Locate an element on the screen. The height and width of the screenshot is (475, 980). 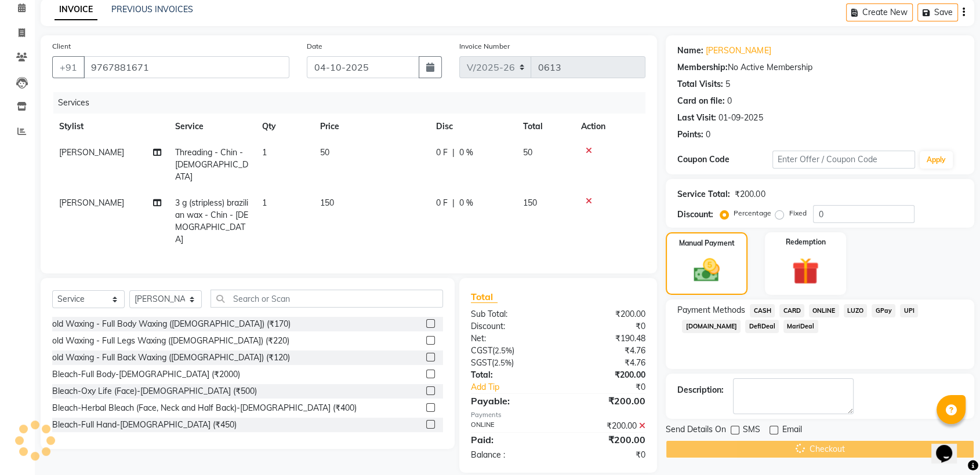
span: CGST is located at coordinates (481, 350).